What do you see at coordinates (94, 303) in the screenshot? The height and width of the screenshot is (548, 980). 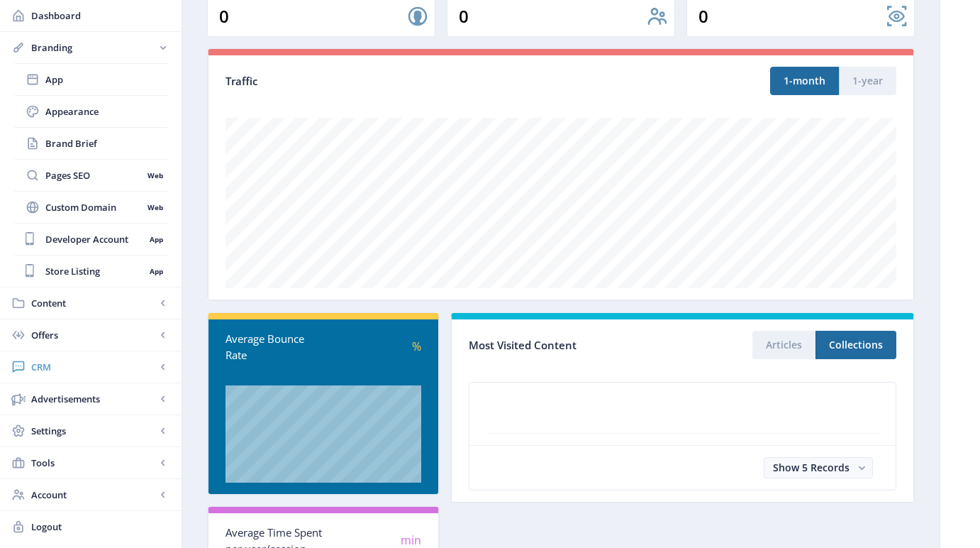 I see `span: Content` at bounding box center [94, 303].